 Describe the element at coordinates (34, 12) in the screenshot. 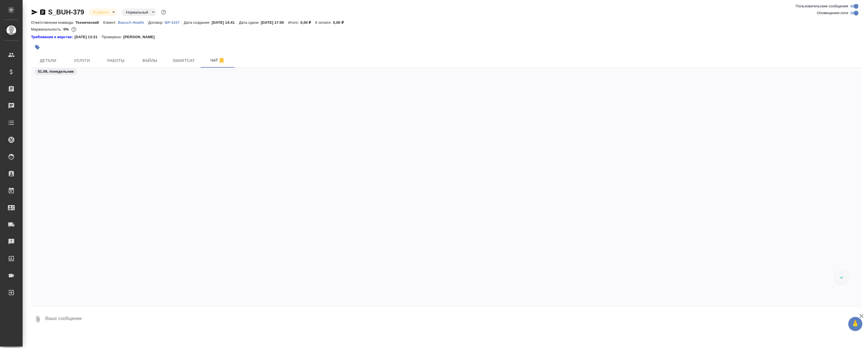

I see `button: Скопировать ссылку для ЯМессенджера` at that location.